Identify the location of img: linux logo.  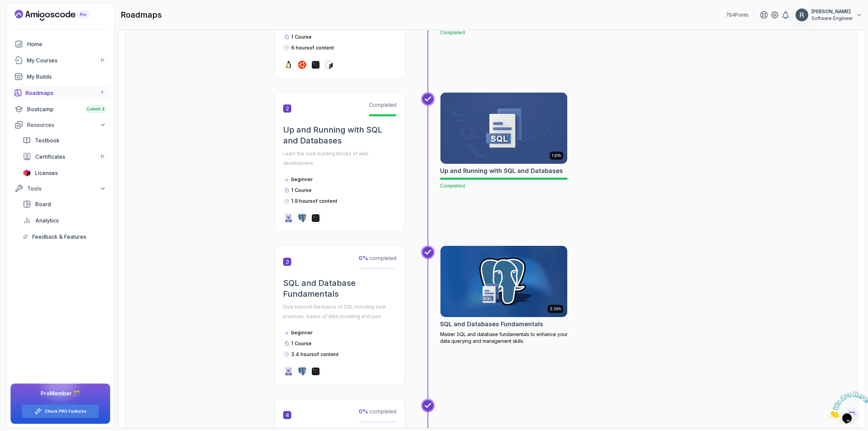
(289, 65).